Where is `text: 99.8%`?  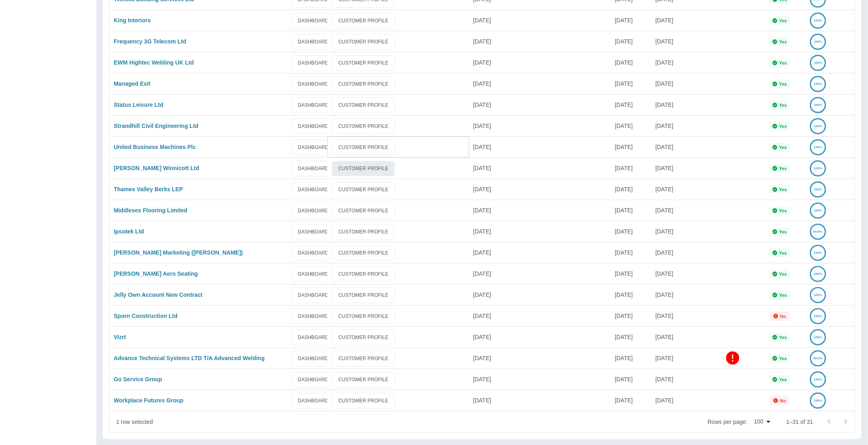
text: 99.8% is located at coordinates (818, 231).